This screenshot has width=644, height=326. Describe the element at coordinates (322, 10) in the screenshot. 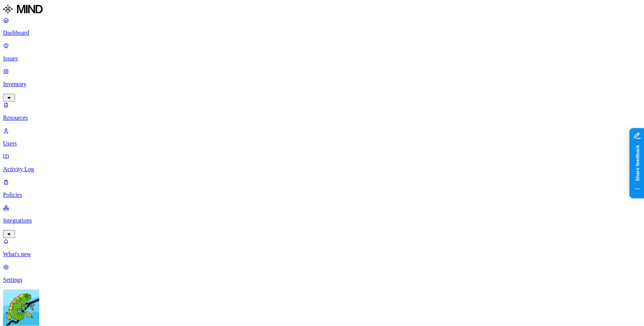

I see `a: MIND` at that location.